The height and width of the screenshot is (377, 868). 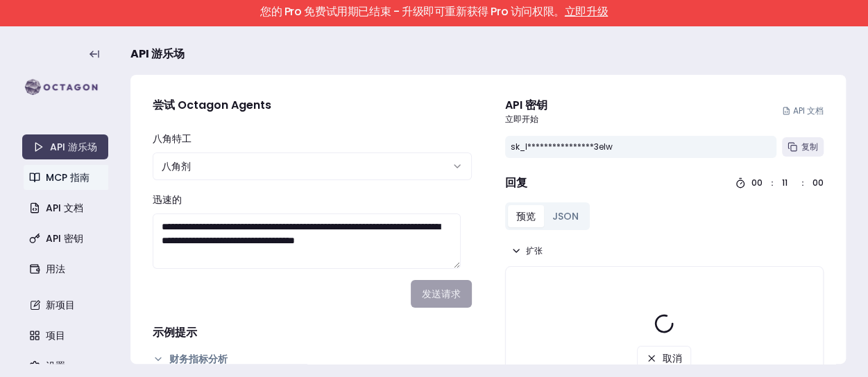 What do you see at coordinates (65, 87) in the screenshot?
I see `img: logo-rect-yK7x_WSZ.svg` at bounding box center [65, 87].